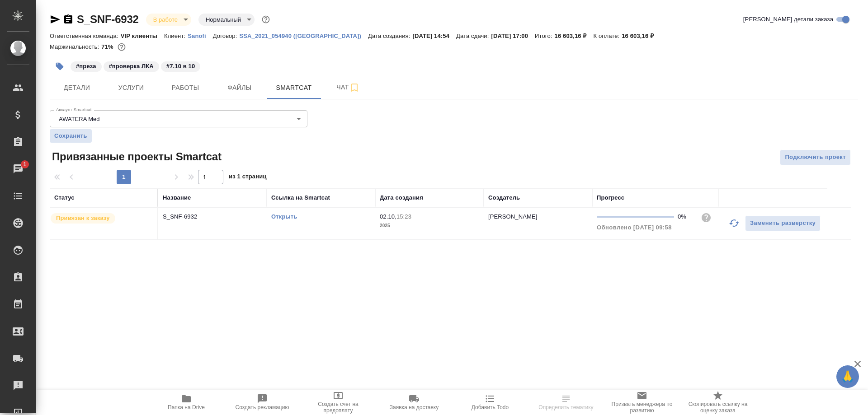  Describe the element at coordinates (200, 35) in the screenshot. I see `a: Sanofi` at that location.